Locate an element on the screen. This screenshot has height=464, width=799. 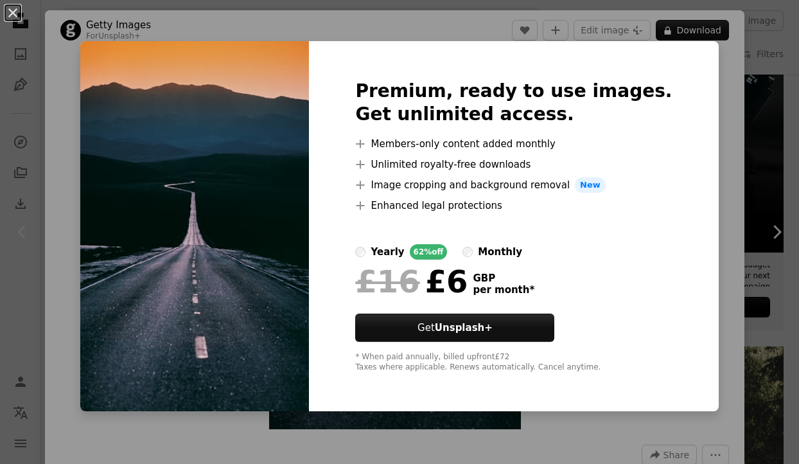
li: Image cropping and background removal is located at coordinates (513, 185).